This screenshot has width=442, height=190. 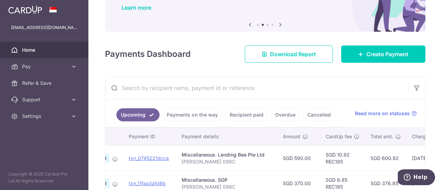 I want to click on a: txn_0745221dcca, so click(x=149, y=158).